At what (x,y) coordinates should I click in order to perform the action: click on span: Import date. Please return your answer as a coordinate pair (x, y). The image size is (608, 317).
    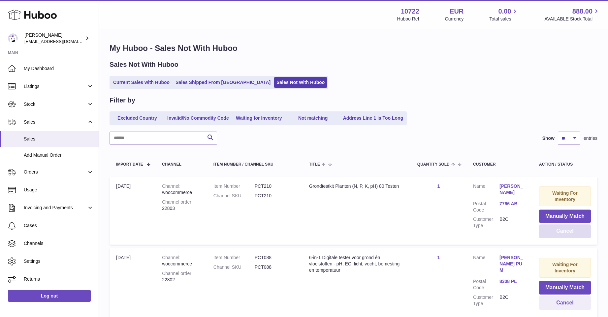
    Looking at the image, I should click on (130, 164).